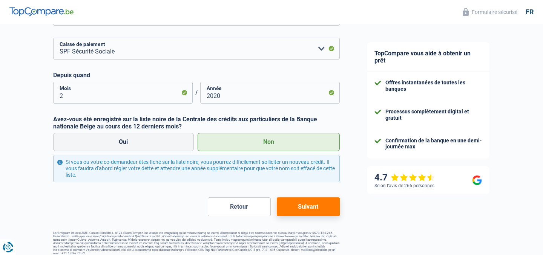  Describe the element at coordinates (433, 86) in the screenshot. I see `div: Offres instantanées de toutes les banques` at that location.